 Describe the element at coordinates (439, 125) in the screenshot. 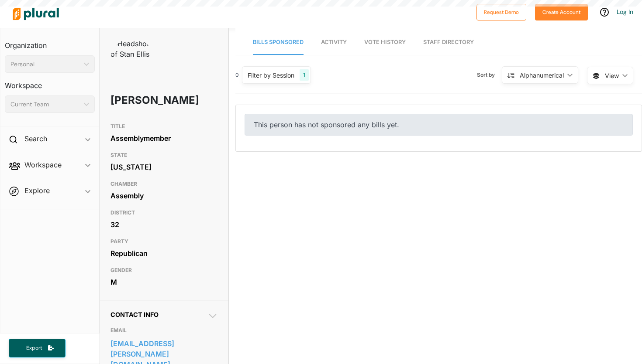

I see `div: This person has not sponsored any bills yet.` at that location.